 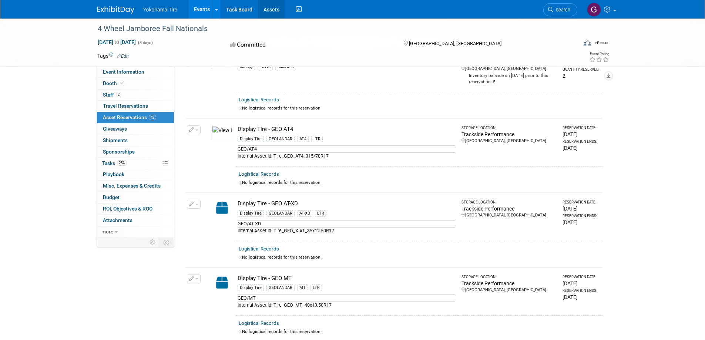 What do you see at coordinates (135, 186) in the screenshot?
I see `a: Misc. Expenses & Credits` at bounding box center [135, 186].